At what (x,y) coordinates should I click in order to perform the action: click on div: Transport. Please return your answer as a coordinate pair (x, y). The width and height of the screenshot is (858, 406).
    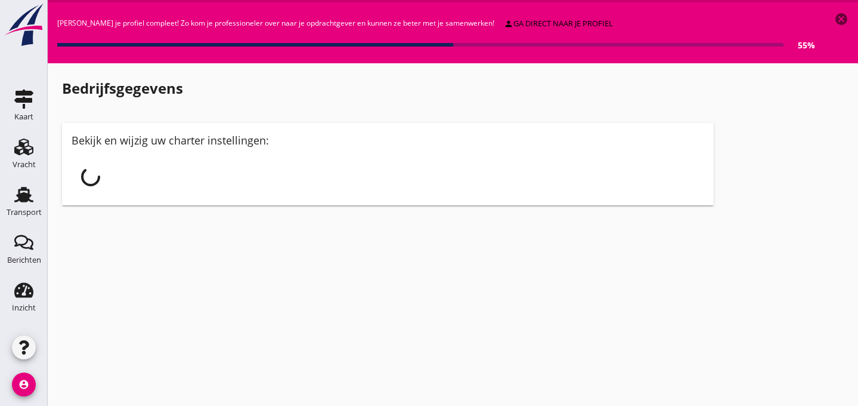
    Looking at the image, I should click on (24, 212).